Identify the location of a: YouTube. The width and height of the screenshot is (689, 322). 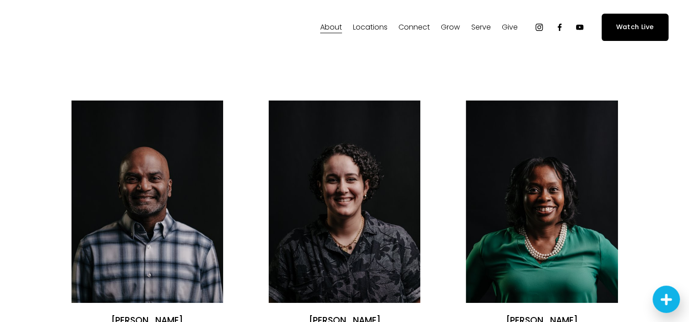
(579, 27).